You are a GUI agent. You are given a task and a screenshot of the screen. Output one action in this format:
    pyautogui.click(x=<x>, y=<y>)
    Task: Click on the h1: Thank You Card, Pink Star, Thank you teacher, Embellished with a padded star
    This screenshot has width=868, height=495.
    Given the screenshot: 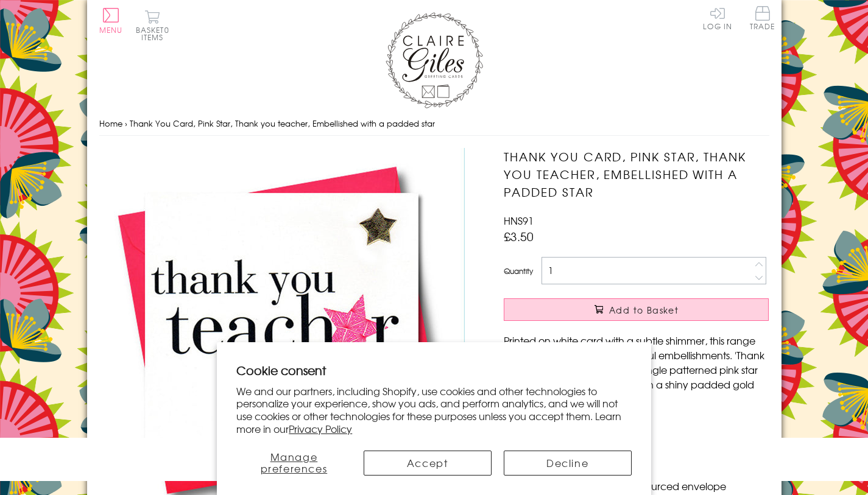 What is the action you would take?
    pyautogui.click(x=636, y=174)
    